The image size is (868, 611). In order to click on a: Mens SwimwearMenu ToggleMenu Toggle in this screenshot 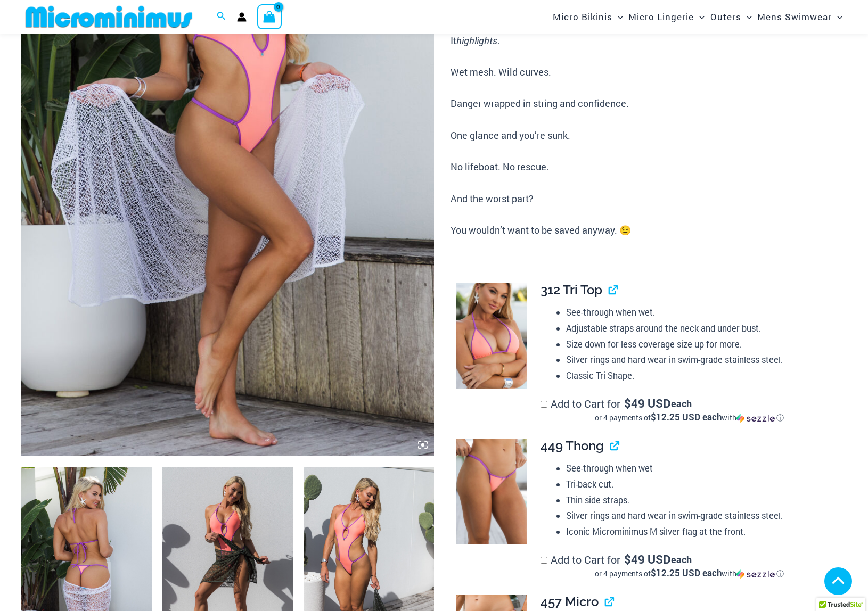, I will do `click(800, 17)`.